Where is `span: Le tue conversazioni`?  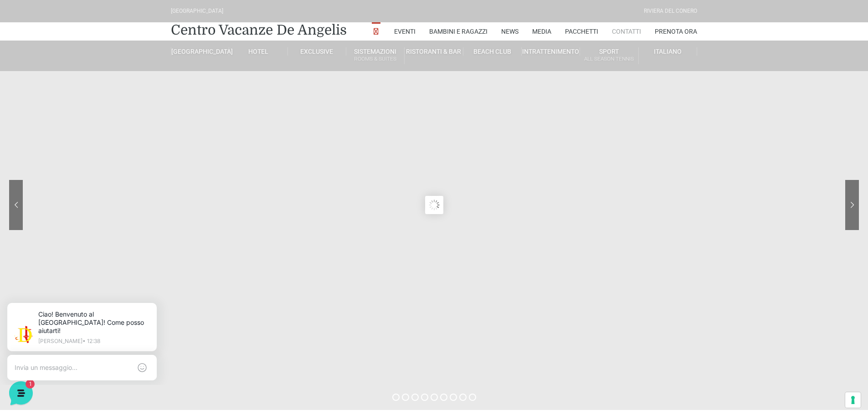
span: Le tue conversazioni is located at coordinates (46, 76).